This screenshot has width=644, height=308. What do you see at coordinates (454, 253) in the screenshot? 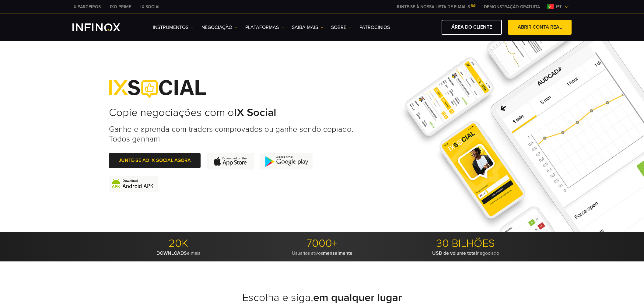
I see `strong: USD de volume total` at bounding box center [454, 253].